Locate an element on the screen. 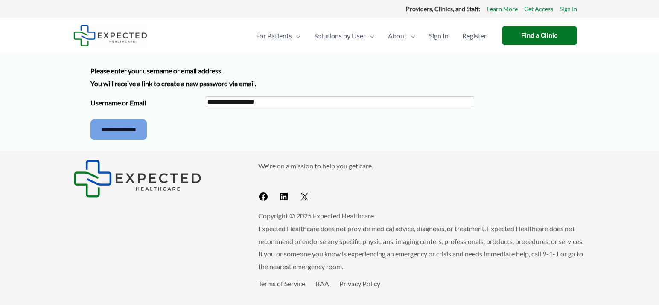  span: Sign In is located at coordinates (439, 36).